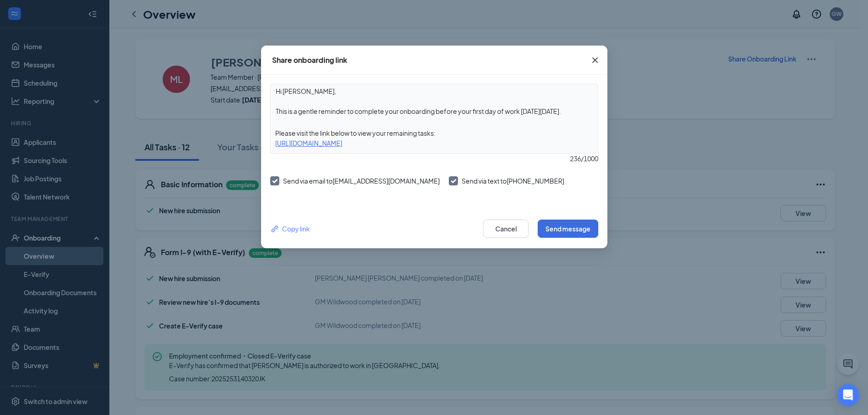 The image size is (868, 415). What do you see at coordinates (309, 60) in the screenshot?
I see `div: Share onboarding link` at bounding box center [309, 60].